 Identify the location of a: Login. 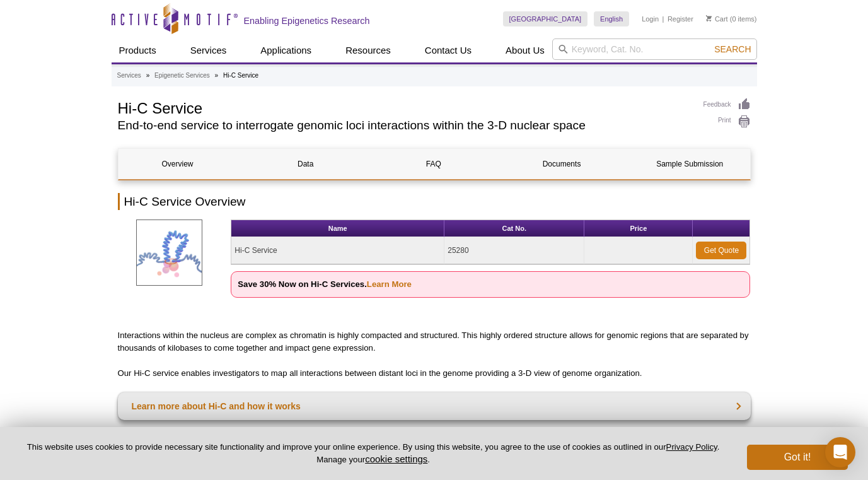
(650, 19).